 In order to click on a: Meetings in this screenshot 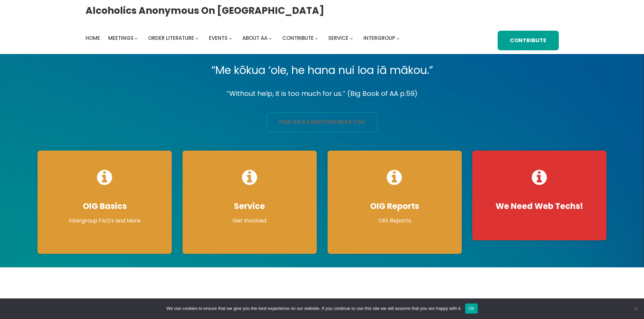, I will do `click(121, 38)`.